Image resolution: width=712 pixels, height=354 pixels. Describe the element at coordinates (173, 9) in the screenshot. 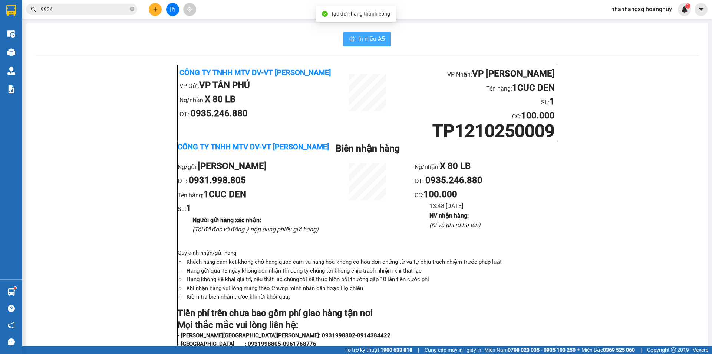

I see `button: file-add` at that location.